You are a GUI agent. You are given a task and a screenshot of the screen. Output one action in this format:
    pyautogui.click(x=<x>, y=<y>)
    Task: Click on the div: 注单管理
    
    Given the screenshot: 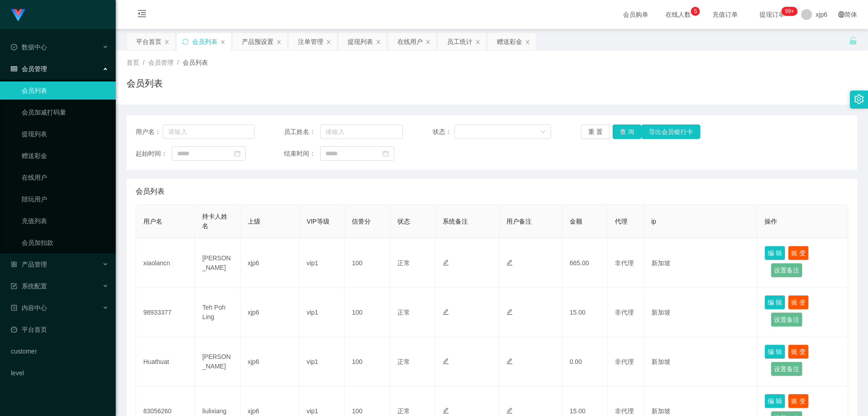 What is the action you would take?
    pyautogui.click(x=311, y=42)
    